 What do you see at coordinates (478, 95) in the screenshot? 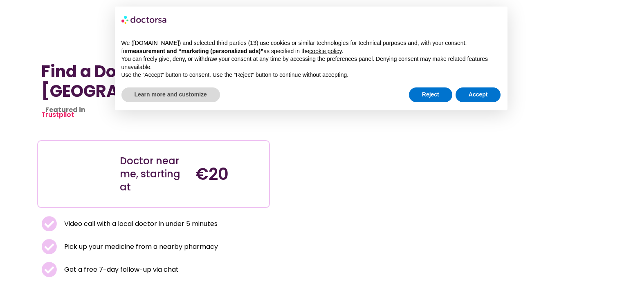
I see `button: Accept` at bounding box center [478, 95].